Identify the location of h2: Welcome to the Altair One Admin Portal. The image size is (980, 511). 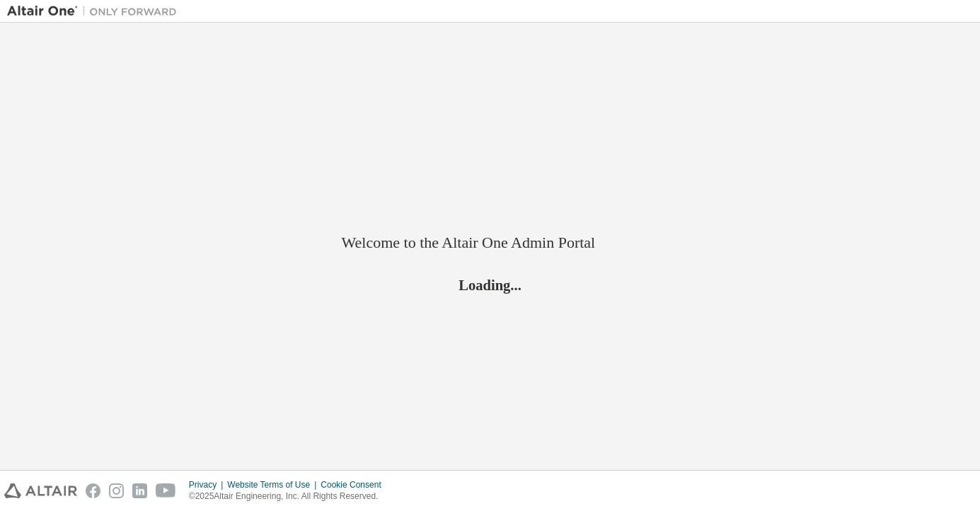
(490, 243).